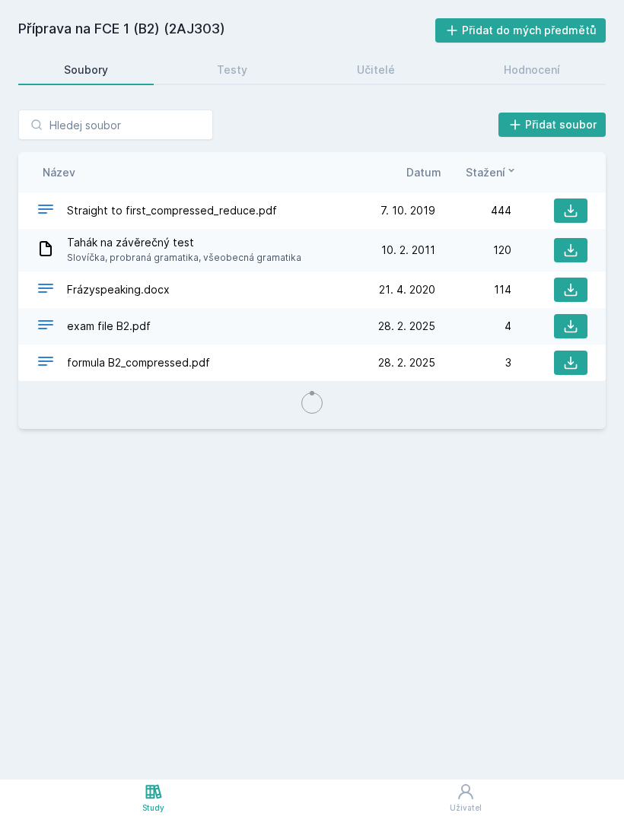  Describe the element at coordinates (407, 290) in the screenshot. I see `span: 21. 4. 2020` at that location.